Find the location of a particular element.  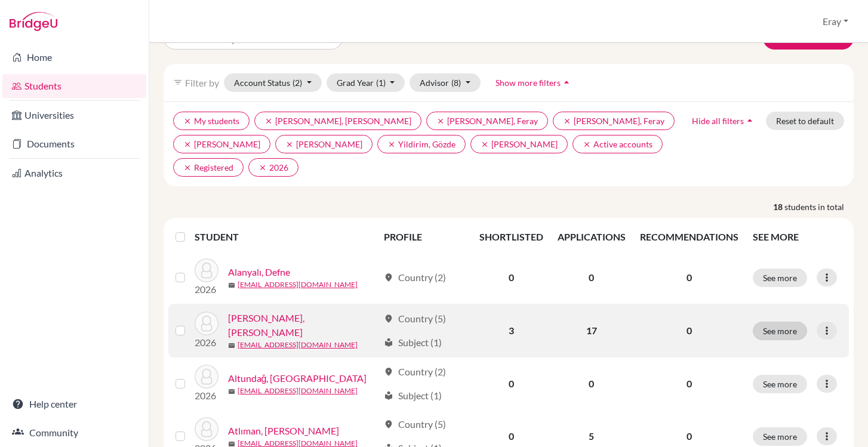

button: Reset to default is located at coordinates (805, 120).